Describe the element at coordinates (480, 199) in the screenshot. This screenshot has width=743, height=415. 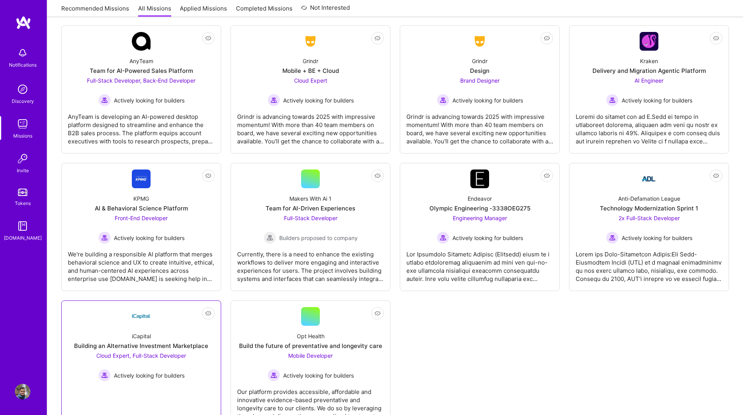
I see `div: Endeavor` at that location.